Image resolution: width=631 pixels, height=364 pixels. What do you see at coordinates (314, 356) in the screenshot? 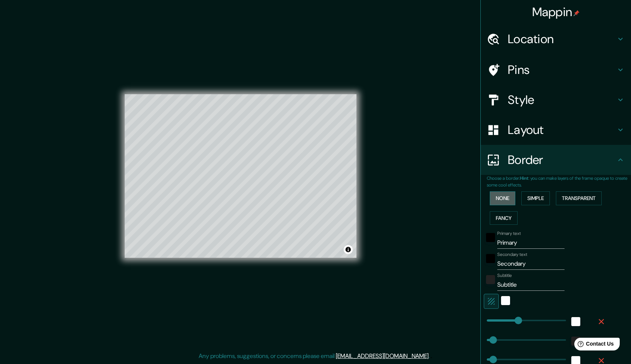
I see `p: Any problems, suggestions, or concerns please email .` at bounding box center [314, 356].